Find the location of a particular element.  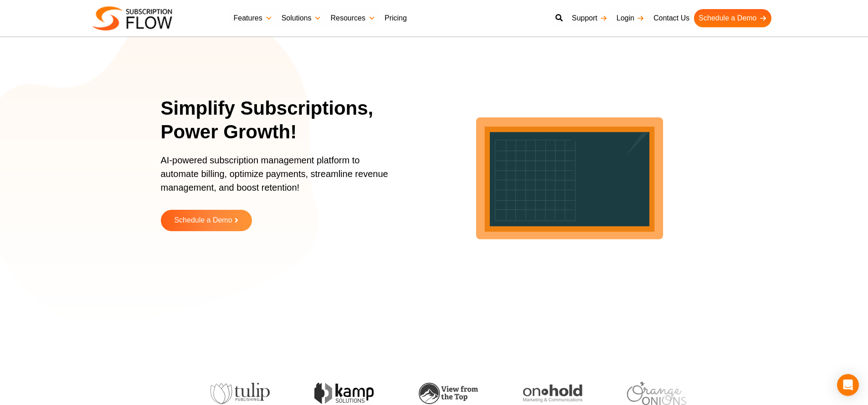

a: Contact Us is located at coordinates (671, 18).